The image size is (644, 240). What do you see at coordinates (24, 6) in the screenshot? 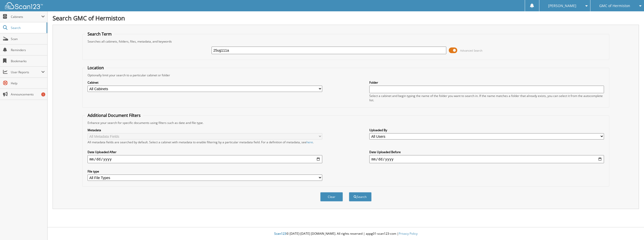
I see `img: scan123-logo-white.svg` at bounding box center [24, 6].